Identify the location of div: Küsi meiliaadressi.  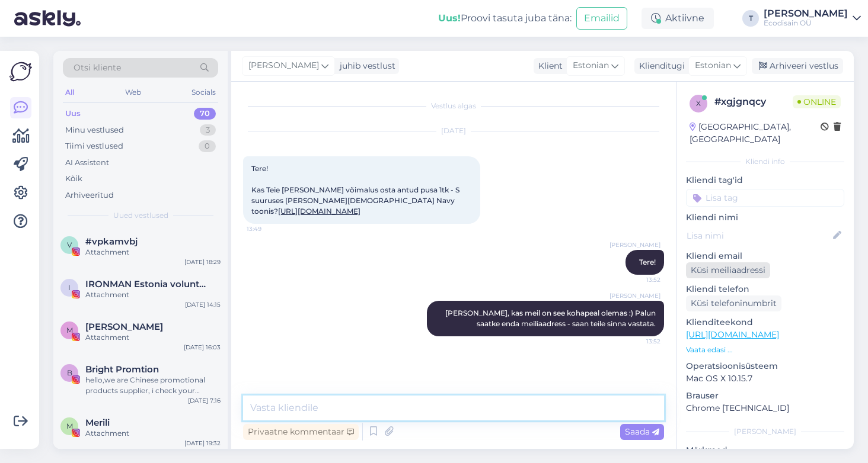
(728, 270).